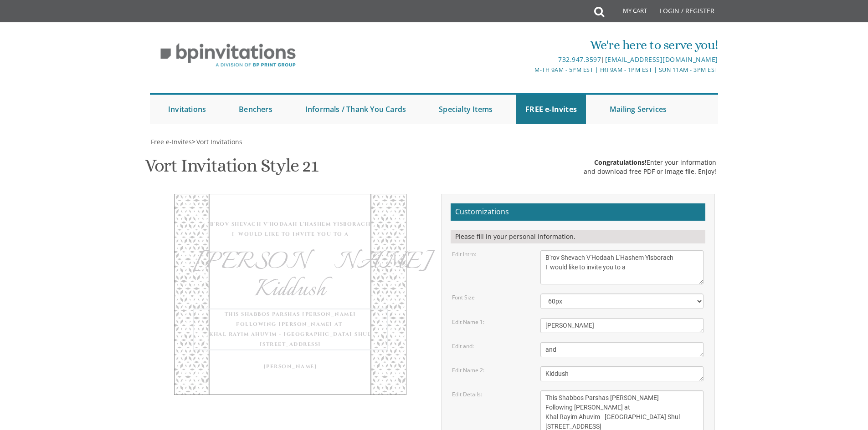 The image size is (868, 430). I want to click on a: Vort Invitations, so click(218, 142).